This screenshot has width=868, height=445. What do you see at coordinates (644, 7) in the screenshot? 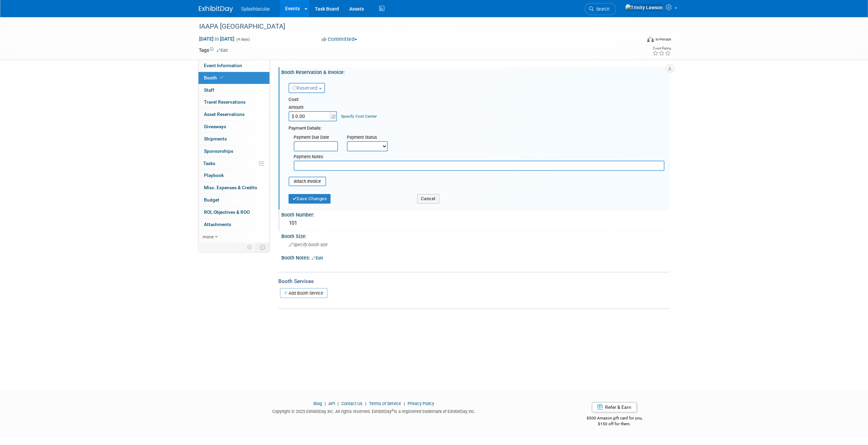
I see `img: Trinity Lawson` at bounding box center [644, 7].